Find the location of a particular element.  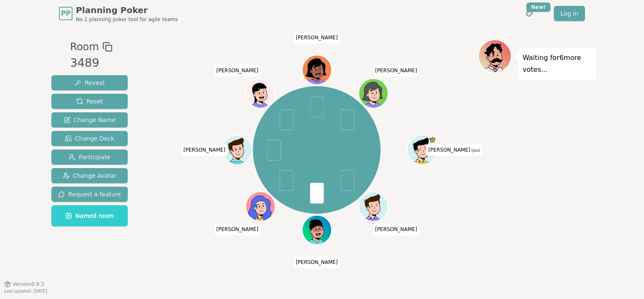

button: Named room is located at coordinates (89, 216).